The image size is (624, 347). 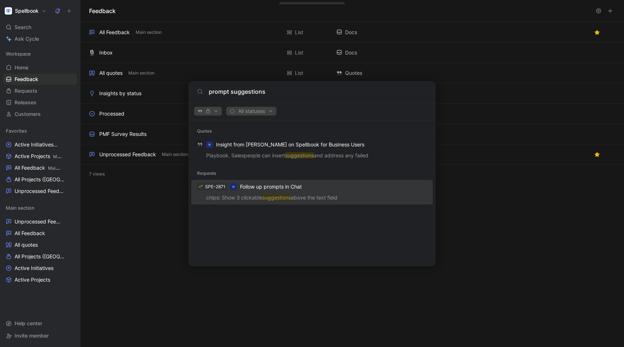 I want to click on div: Quotes, so click(x=312, y=131).